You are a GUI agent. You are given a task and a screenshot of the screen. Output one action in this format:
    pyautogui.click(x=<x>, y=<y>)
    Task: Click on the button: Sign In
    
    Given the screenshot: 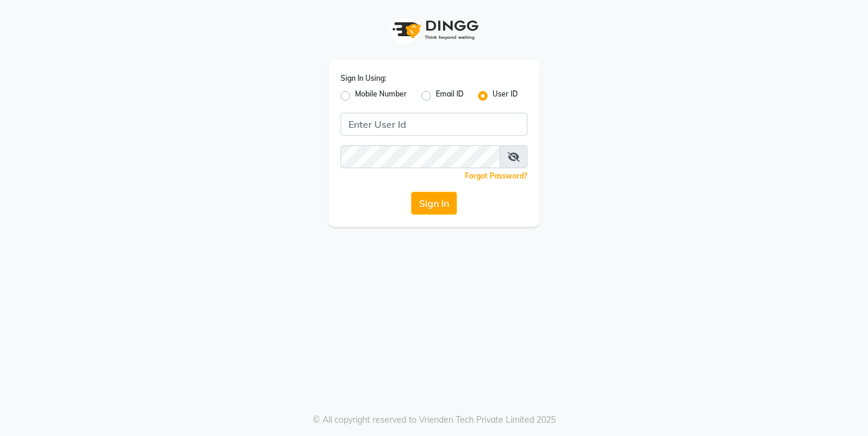 What is the action you would take?
    pyautogui.click(x=434, y=203)
    